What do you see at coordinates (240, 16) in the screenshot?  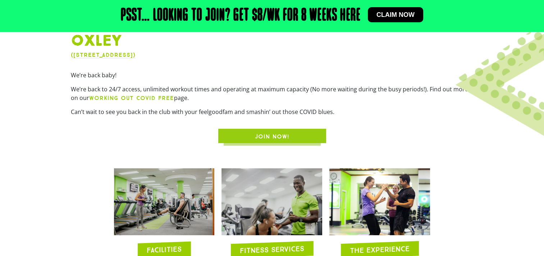 I see `h2: Psst… Looking to join? Get $8/wk for 8 weeks here` at bounding box center [240, 16].